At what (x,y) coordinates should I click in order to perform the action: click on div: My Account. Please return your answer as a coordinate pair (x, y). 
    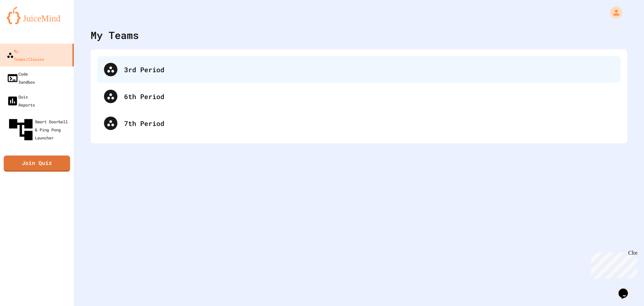
    Looking at the image, I should click on (613, 12).